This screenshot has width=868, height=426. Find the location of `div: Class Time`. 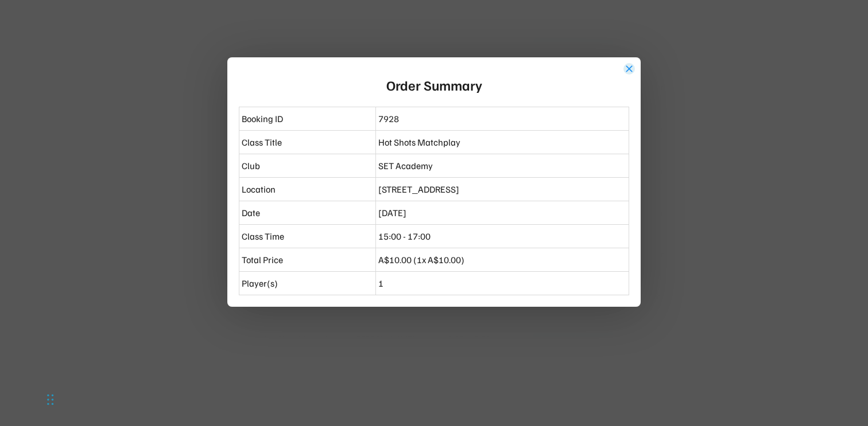

div: Class Time is located at coordinates (307, 237).